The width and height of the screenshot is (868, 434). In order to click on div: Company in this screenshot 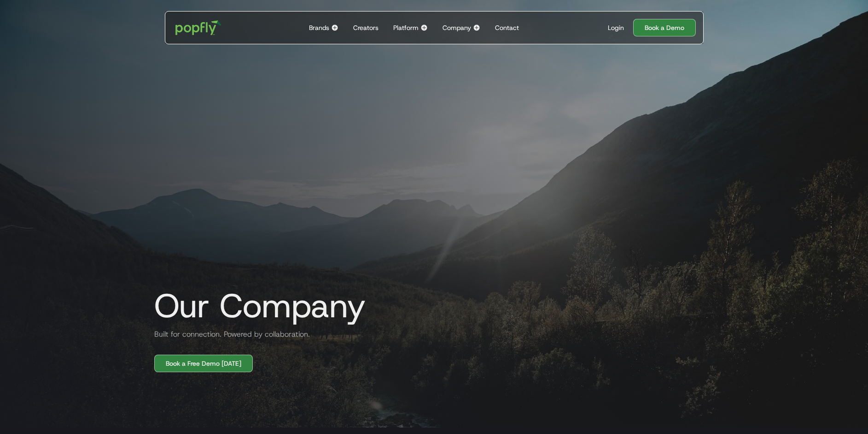, I will do `click(457, 28)`.